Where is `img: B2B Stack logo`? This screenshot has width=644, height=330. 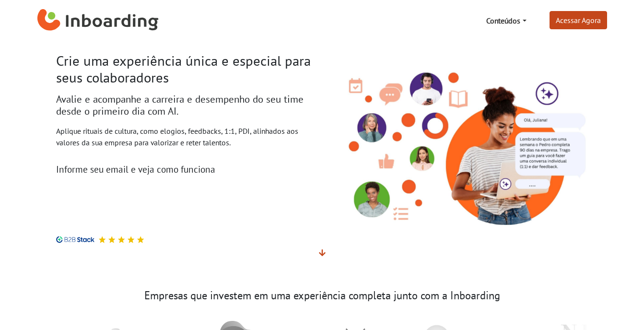
img: B2B Stack logo is located at coordinates (75, 240).